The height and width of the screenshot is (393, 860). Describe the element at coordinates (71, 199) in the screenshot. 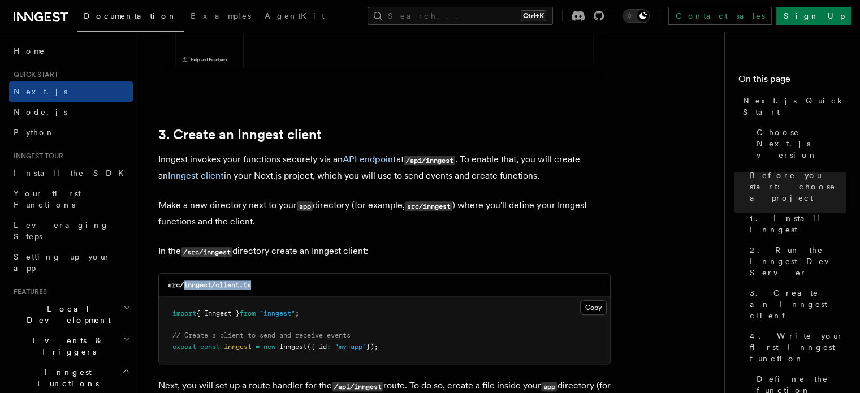

I see `a: Your first Functions` at that location.